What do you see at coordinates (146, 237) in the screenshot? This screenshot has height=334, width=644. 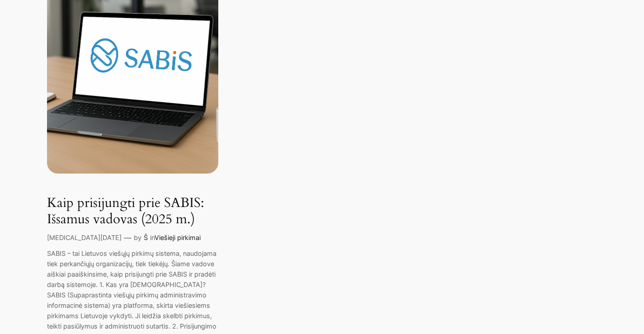 I see `a: Š` at bounding box center [146, 237].